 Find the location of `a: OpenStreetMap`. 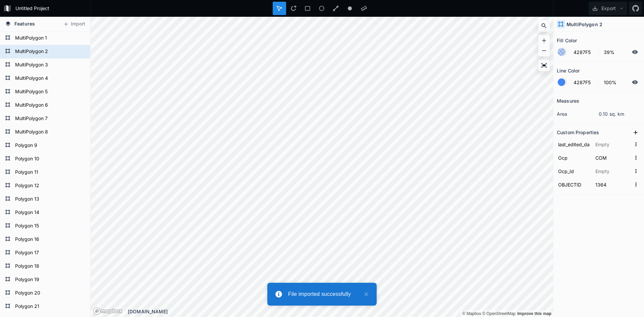

a: OpenStreetMap is located at coordinates (499, 313).